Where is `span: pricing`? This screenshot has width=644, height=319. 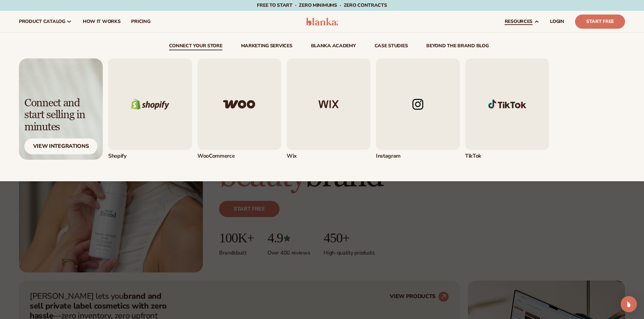 span: pricing is located at coordinates (141, 21).